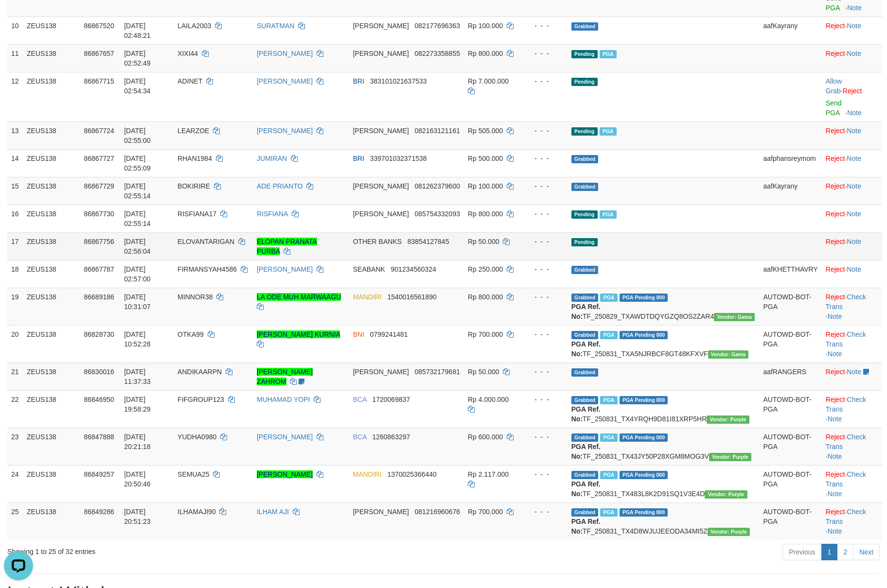 This screenshot has width=887, height=588. Describe the element at coordinates (15, 30) in the screenshot. I see `td: 10` at that location.